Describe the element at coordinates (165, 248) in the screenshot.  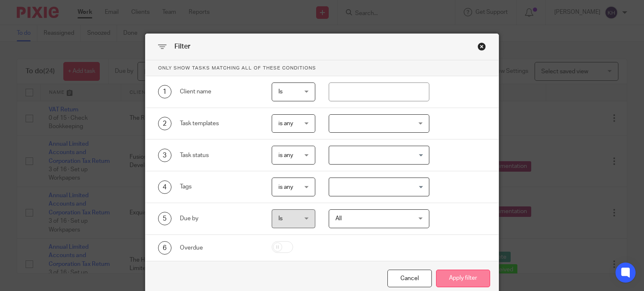
I see `div: 6` at that location.